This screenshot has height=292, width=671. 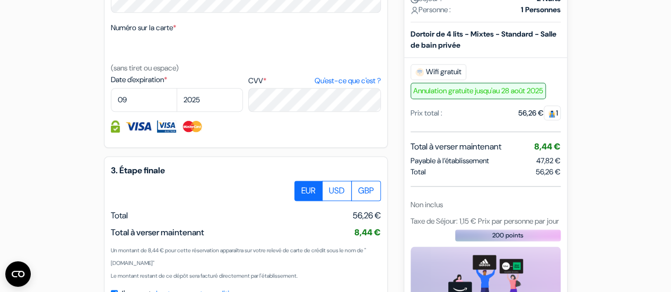 I want to click on div: Basic radio toggle button group, so click(x=338, y=191).